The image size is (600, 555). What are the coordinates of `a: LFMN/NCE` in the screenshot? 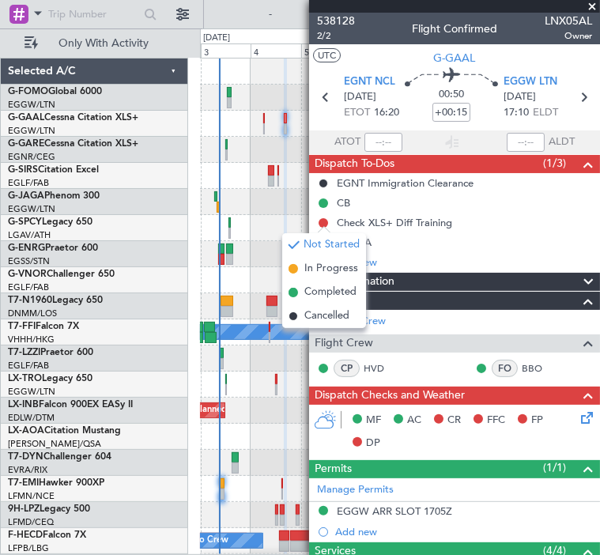 It's located at (31, 496).